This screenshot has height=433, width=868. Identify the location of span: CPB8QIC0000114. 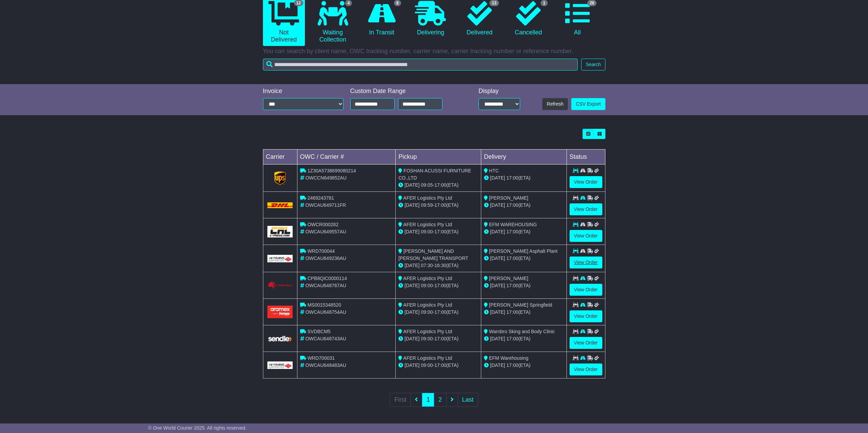
(327, 278).